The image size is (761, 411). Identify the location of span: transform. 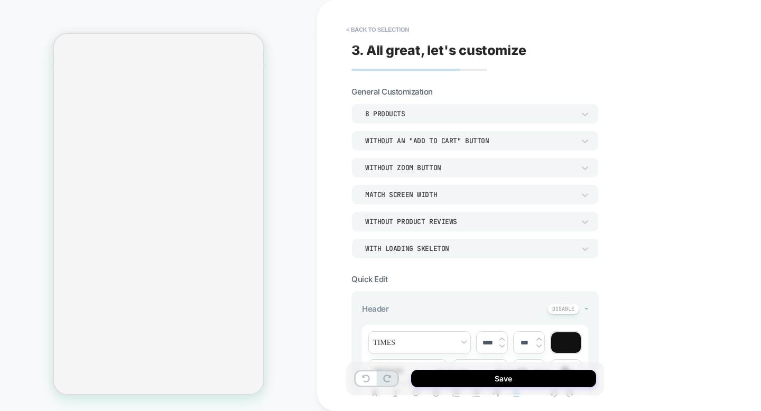
(529, 370).